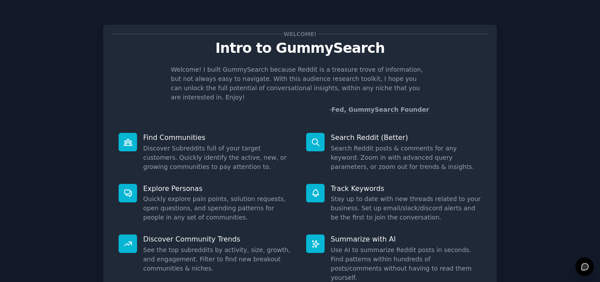 The image size is (600, 282). What do you see at coordinates (406, 208) in the screenshot?
I see `dd: Stay up to date with new threads related to your business. Set up email/slack/discord alerts and ...` at bounding box center [406, 208].